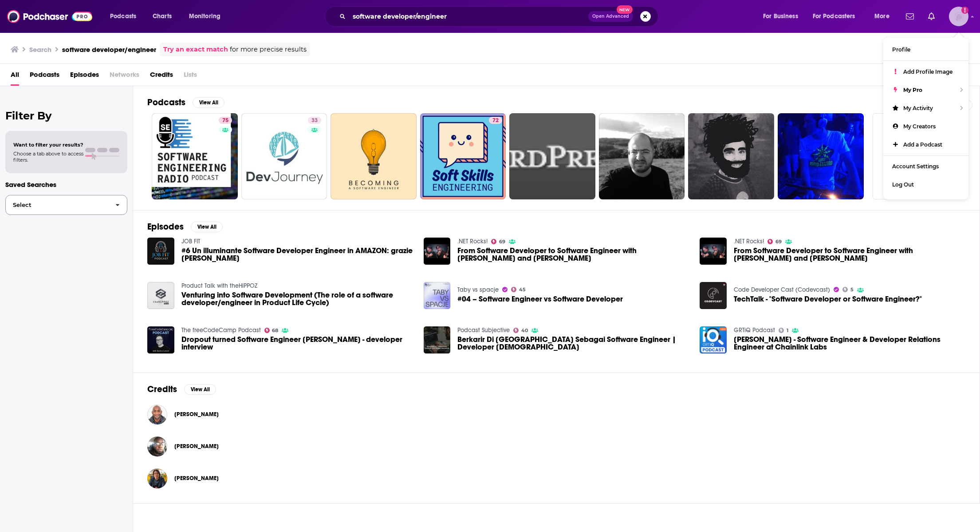 This screenshot has width=980, height=532. I want to click on img: Tony Dinh, so click(157, 478).